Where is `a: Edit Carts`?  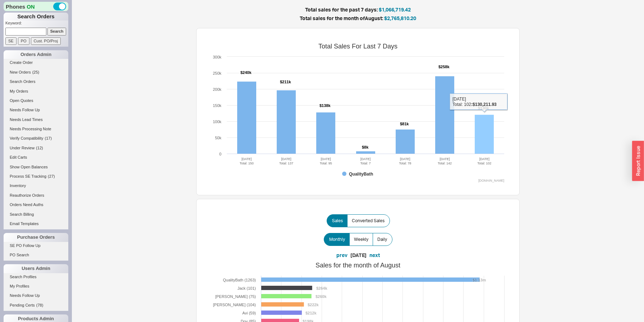
a: Edit Carts is located at coordinates (36, 157).